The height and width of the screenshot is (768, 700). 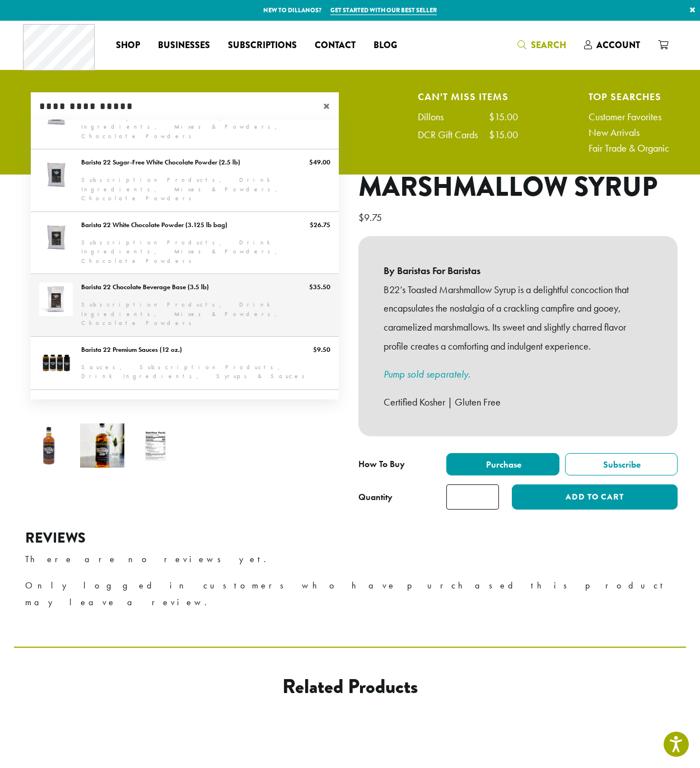 What do you see at coordinates (518, 318) in the screenshot?
I see `p: B22’s Toasted Marshmallow Syrup is a delightful concoction that encapsulates the nostalgia of a c...` at bounding box center [518, 318].